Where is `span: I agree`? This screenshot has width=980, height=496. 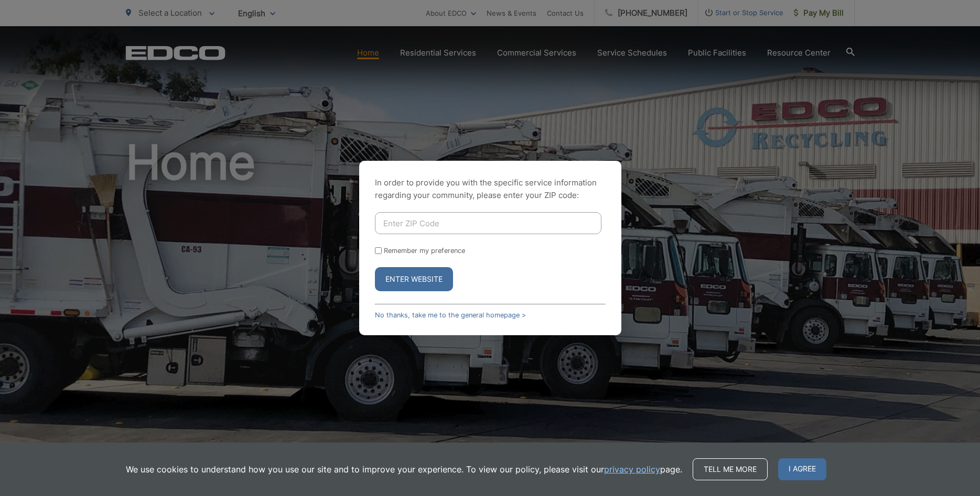
span: I agree is located at coordinates (803, 470).